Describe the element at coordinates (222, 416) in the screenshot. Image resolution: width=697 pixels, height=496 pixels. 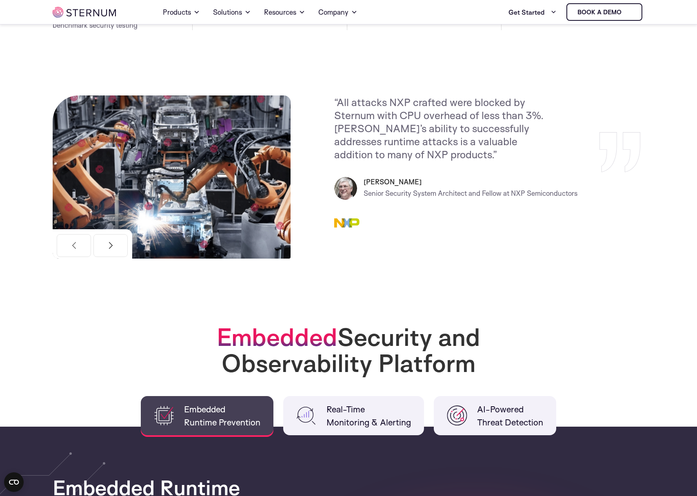
I see `span: Embedded Runtime Prevention` at that location.